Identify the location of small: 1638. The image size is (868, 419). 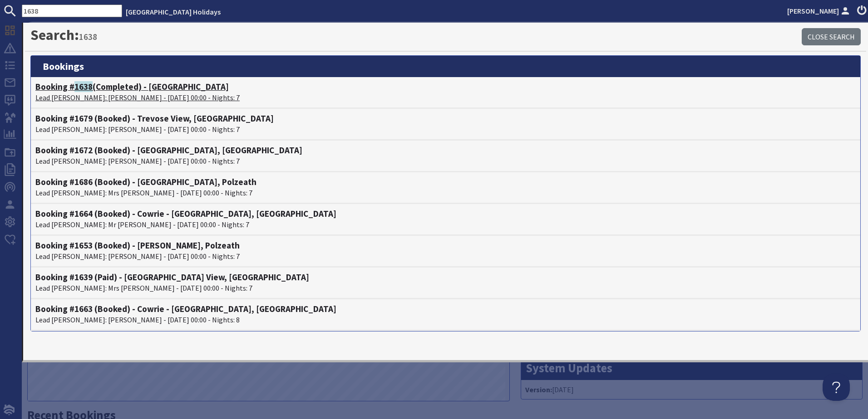
(88, 37).